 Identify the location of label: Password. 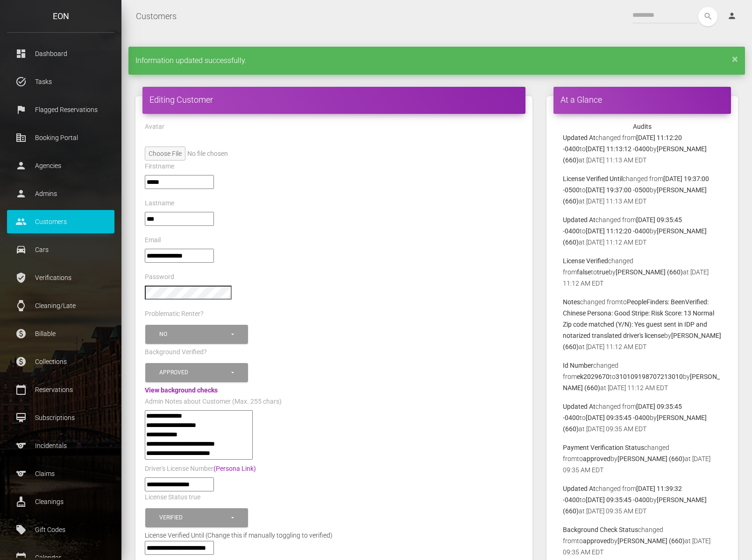
(159, 278).